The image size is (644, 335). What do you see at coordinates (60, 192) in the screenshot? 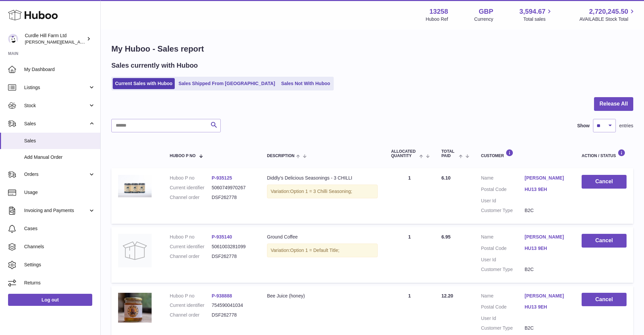
I see `span: Usage` at bounding box center [60, 192].